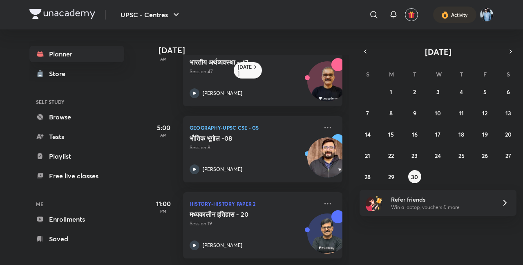 This screenshot has height=265, width=523. What do you see at coordinates (163, 211) in the screenshot?
I see `p: PM` at bounding box center [163, 211].